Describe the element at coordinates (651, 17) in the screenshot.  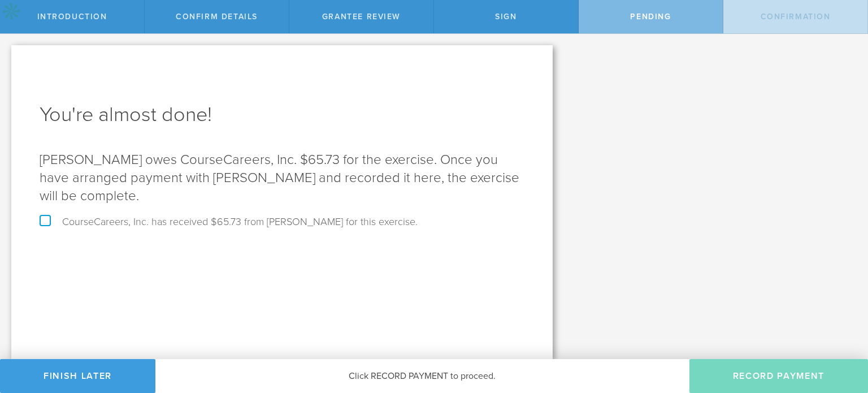
I see `span: Pending` at that location.